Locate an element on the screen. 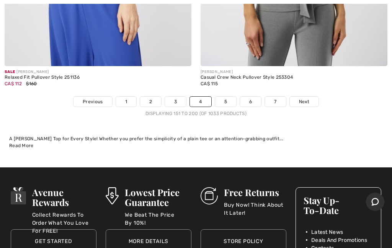 This screenshot has height=248, width=392. span: Sale is located at coordinates (10, 72).